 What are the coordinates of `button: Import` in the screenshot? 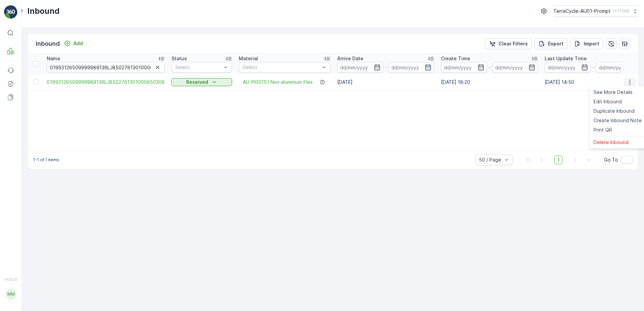 It's located at (586, 44).